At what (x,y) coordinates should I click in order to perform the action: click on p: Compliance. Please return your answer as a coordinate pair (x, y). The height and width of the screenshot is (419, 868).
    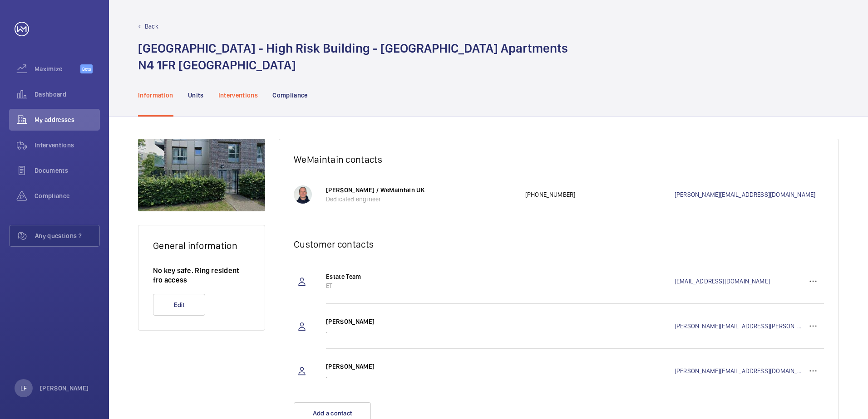
    Looking at the image, I should click on (290, 95).